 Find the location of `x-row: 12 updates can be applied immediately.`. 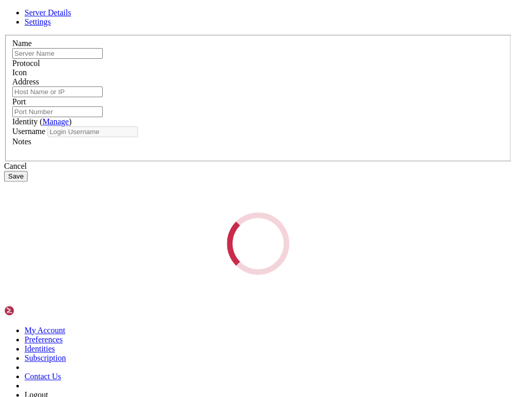

x-row: 12 updates can be applied immediately. is located at coordinates (193, 208).